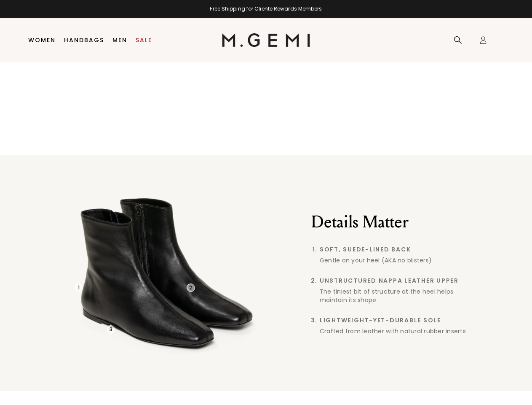 The image size is (532, 405). I want to click on a: Women, so click(42, 40).